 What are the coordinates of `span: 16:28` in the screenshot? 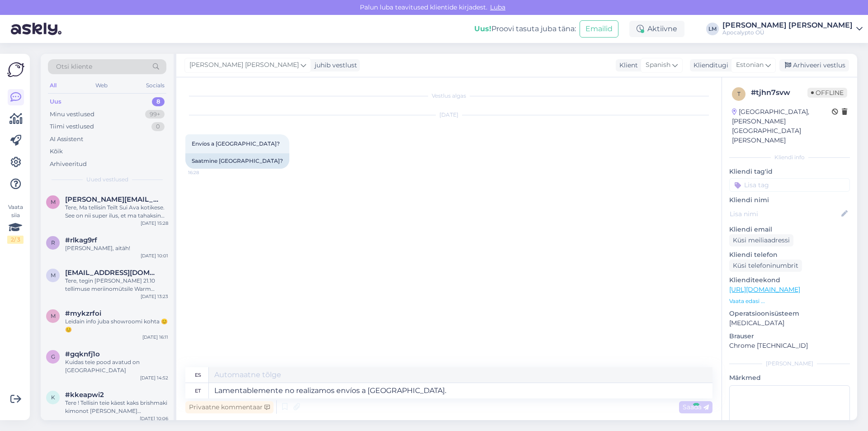 It's located at (205, 172).